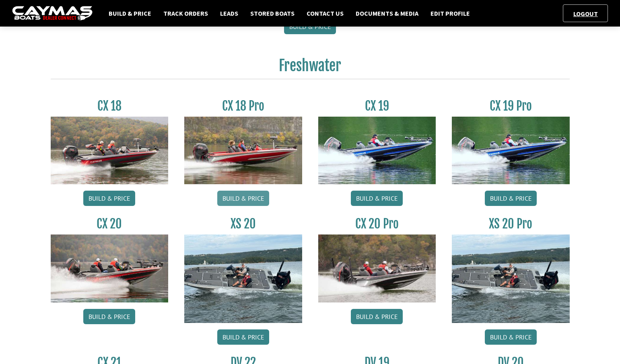 This screenshot has width=620, height=364. Describe the element at coordinates (229, 13) in the screenshot. I see `a: Leads` at that location.